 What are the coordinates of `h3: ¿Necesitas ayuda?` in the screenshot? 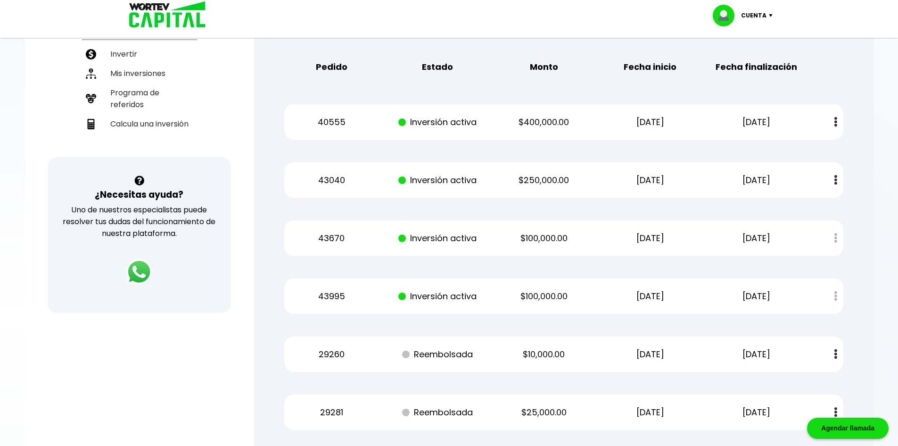 It's located at (139, 194).